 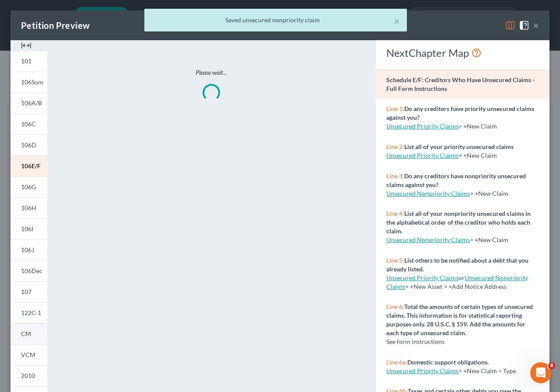 What do you see at coordinates (29, 250) in the screenshot?
I see `a: 106J` at bounding box center [29, 250].